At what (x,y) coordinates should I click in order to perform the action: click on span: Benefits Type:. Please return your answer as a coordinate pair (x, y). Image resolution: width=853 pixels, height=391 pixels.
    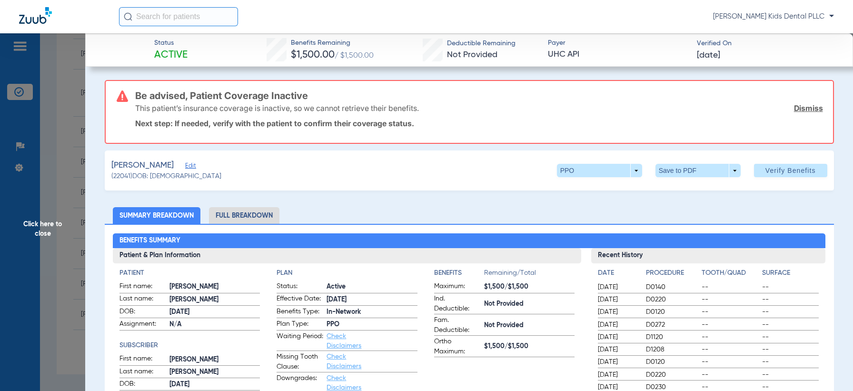
    Looking at the image, I should click on (300, 312).